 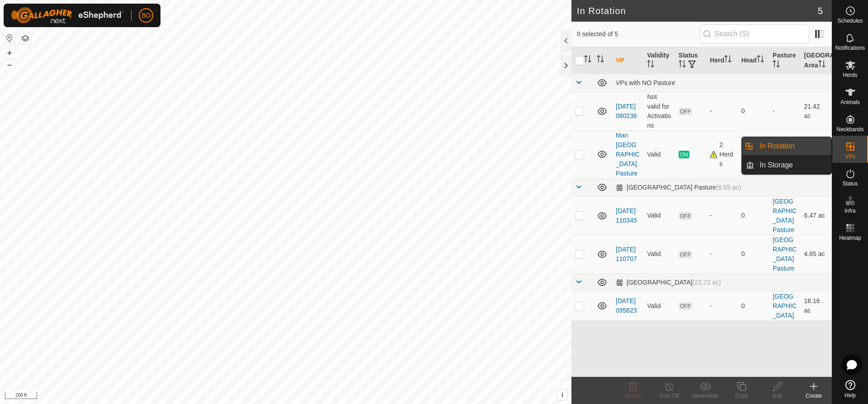 What do you see at coordinates (793, 146) in the screenshot?
I see `a: In Rotation` at bounding box center [793, 146].